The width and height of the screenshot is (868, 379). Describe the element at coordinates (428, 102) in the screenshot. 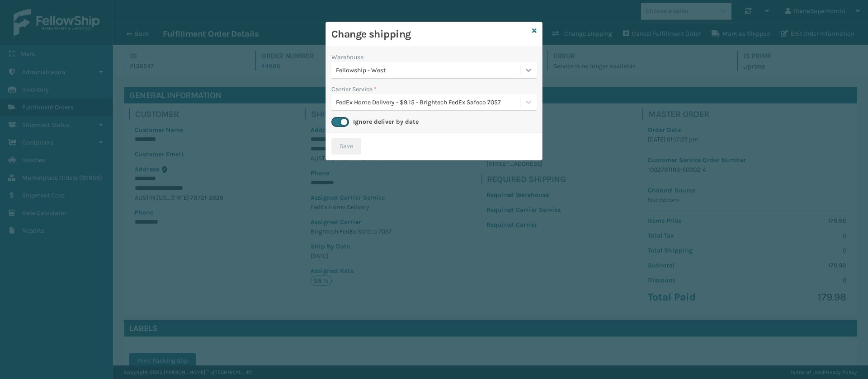

I see `div: FedEx Home Delivery - $9.15 - Brightech FedEx Safeco 7057` at that location.